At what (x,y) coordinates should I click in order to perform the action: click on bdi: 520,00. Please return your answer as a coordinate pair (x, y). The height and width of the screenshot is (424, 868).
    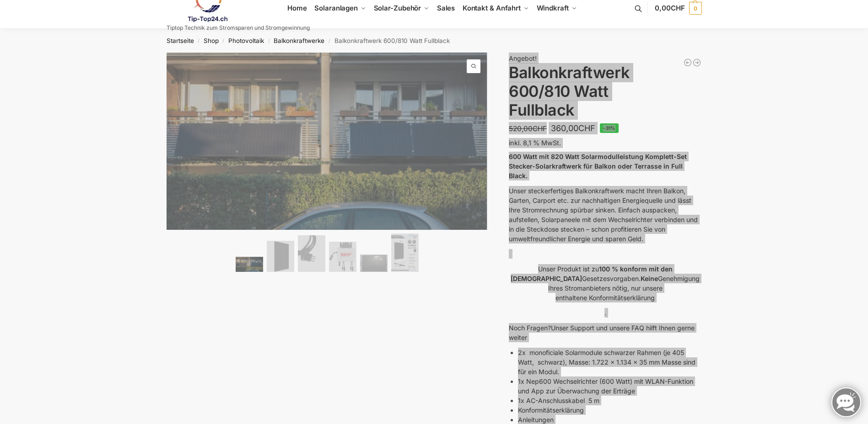
    Looking at the image, I should click on (527, 129).